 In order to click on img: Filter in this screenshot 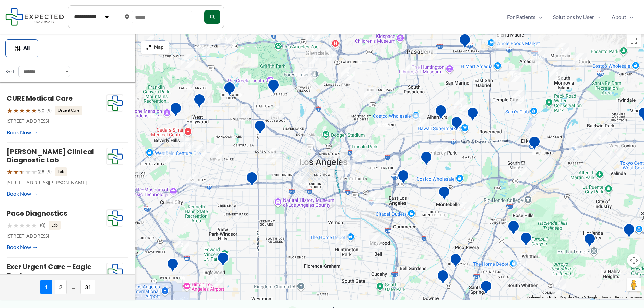, I will do `click(18, 49)`.